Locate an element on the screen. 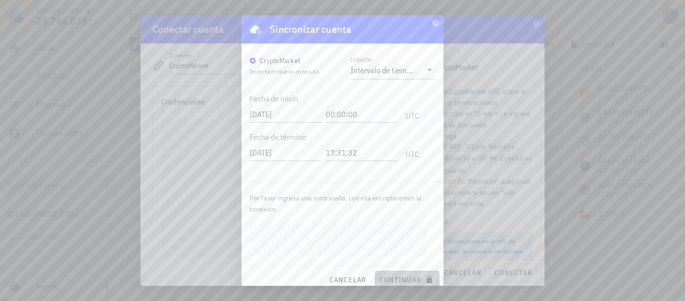  div: CryptoMarket is located at coordinates (280, 61).